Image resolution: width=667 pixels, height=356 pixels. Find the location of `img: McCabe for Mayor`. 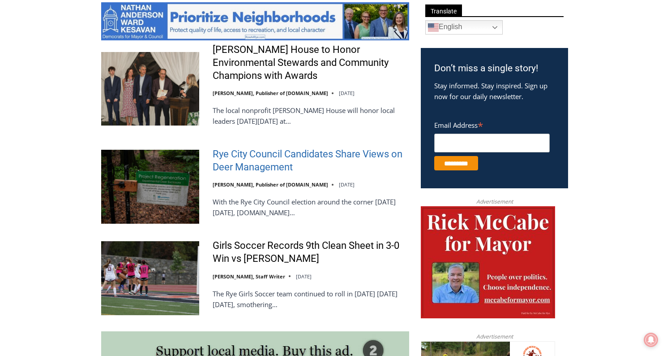

img: McCabe for Mayor is located at coordinates (488, 262).